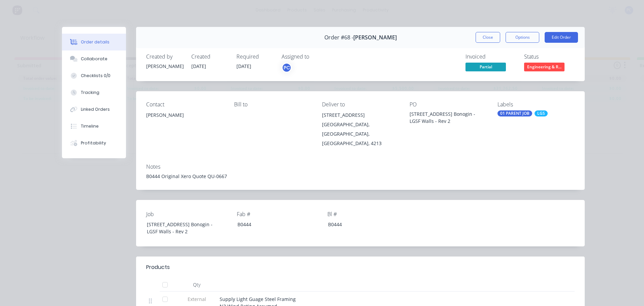  What do you see at coordinates (197, 299) in the screenshot?
I see `span: External` at bounding box center [197, 299].